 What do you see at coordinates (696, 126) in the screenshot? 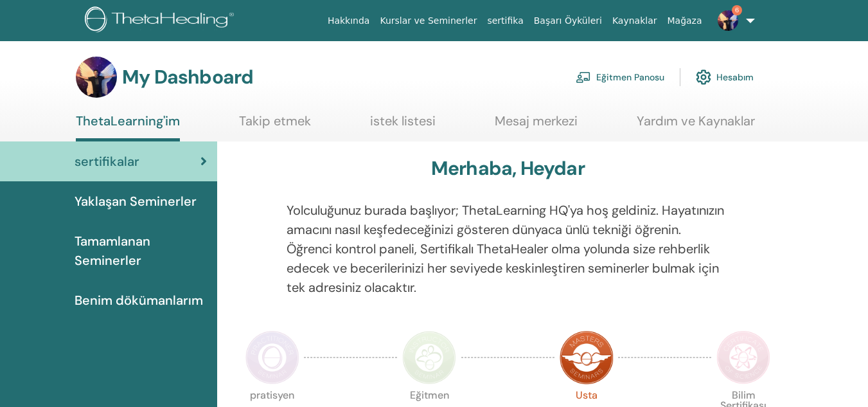
I see `a: Yardım ve Kaynaklar` at bounding box center [696, 126].